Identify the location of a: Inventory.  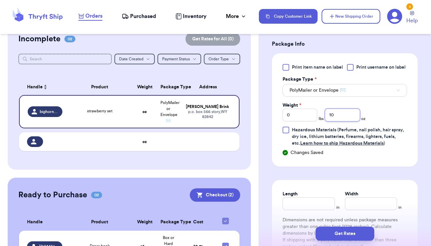
(191, 16).